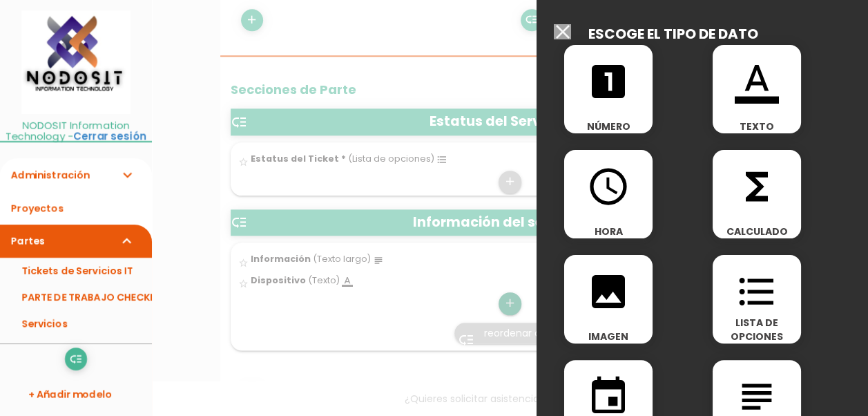 This screenshot has height=416, width=868. I want to click on i: access_time, so click(609, 186).